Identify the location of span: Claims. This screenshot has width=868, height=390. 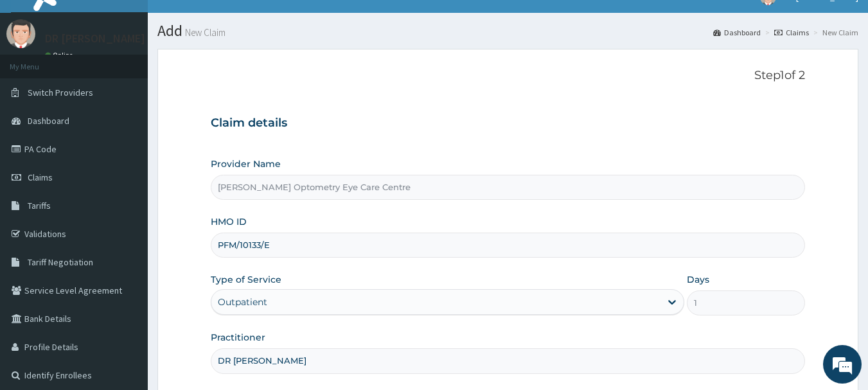
(40, 178).